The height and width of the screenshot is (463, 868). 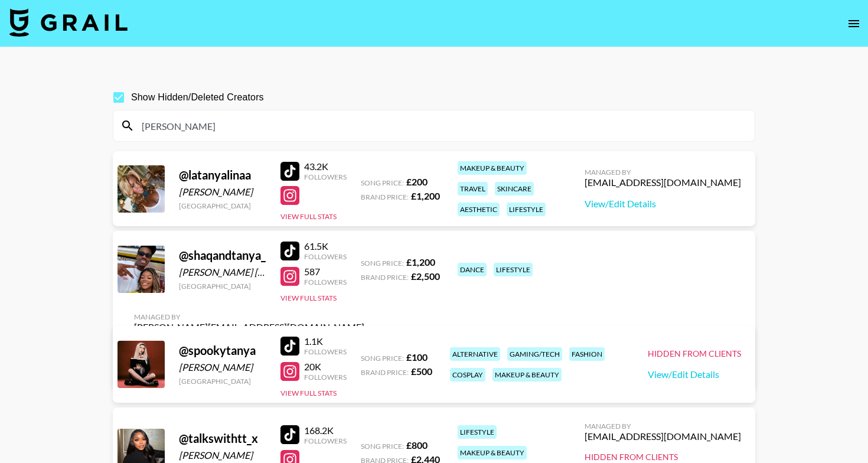 What do you see at coordinates (534, 354) in the screenshot?
I see `div: gaming/tech` at bounding box center [534, 354].